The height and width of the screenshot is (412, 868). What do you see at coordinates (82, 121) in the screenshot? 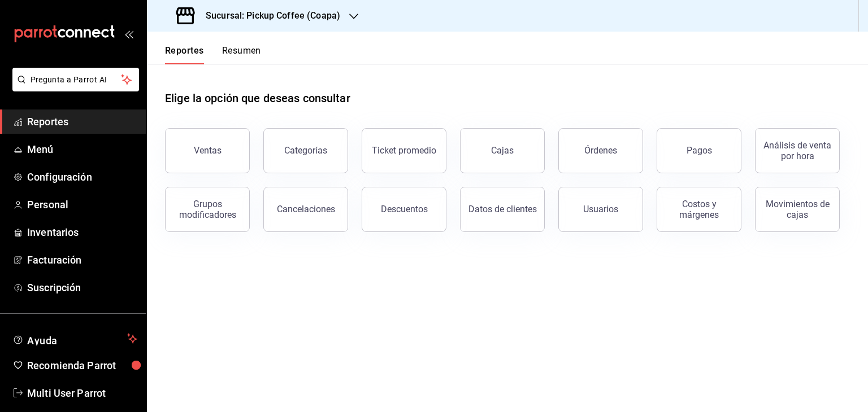
I see `span: Reportes` at bounding box center [82, 121].